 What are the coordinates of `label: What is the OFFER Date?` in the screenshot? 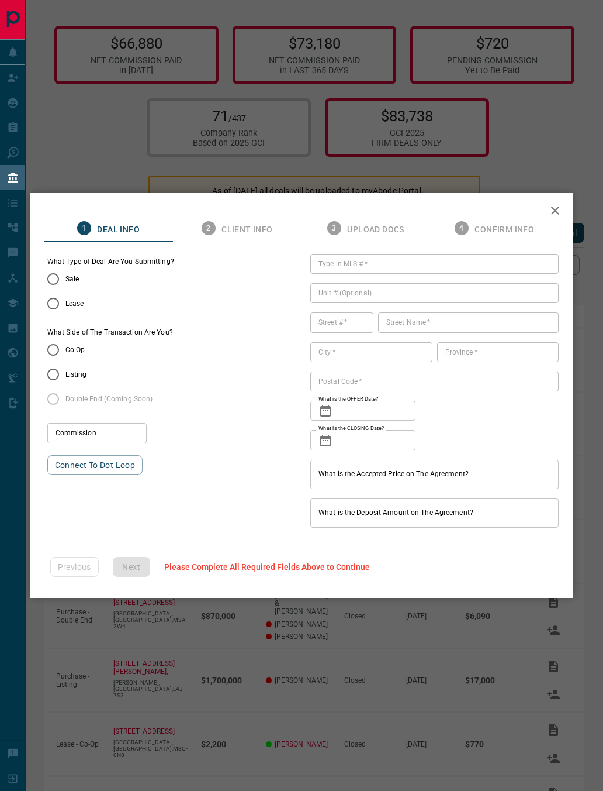 It's located at (349, 399).